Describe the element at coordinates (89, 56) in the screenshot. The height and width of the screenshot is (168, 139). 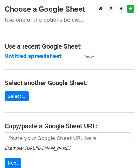
I see `small: View` at that location.